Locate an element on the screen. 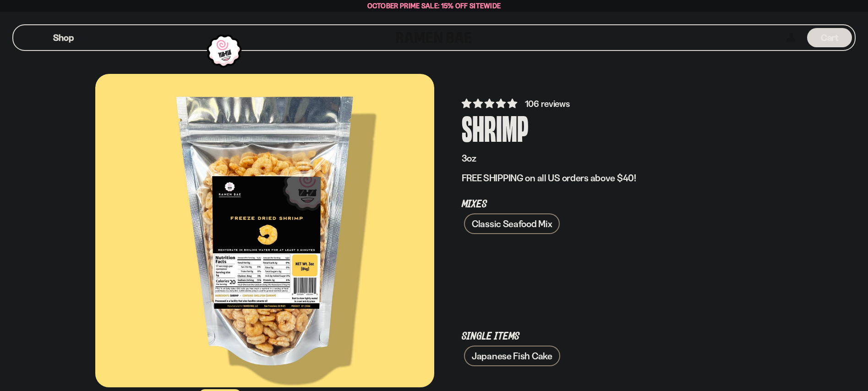 This screenshot has width=868, height=391. p: FREE SHIPPING on all US orders above $40! is located at coordinates (604, 178).